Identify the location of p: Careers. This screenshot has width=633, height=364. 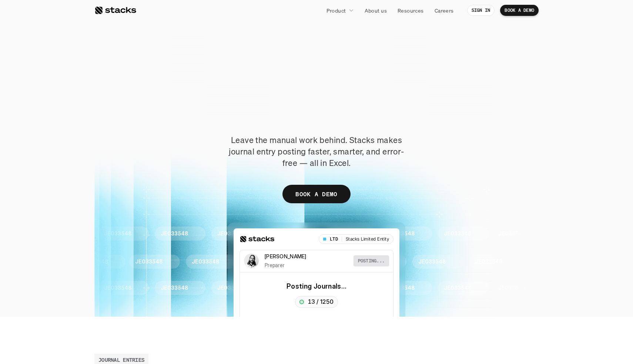
(444, 10).